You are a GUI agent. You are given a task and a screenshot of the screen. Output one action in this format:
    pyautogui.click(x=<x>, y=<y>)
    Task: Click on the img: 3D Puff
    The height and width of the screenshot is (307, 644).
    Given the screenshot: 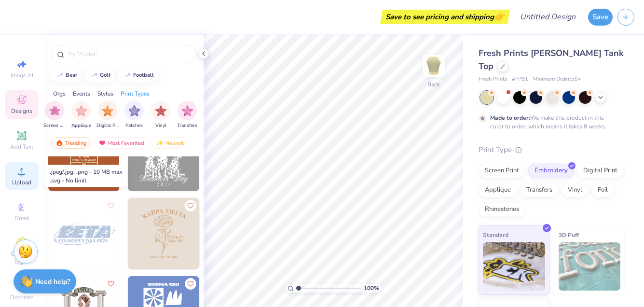 What is the action you would take?
    pyautogui.click(x=590, y=266)
    